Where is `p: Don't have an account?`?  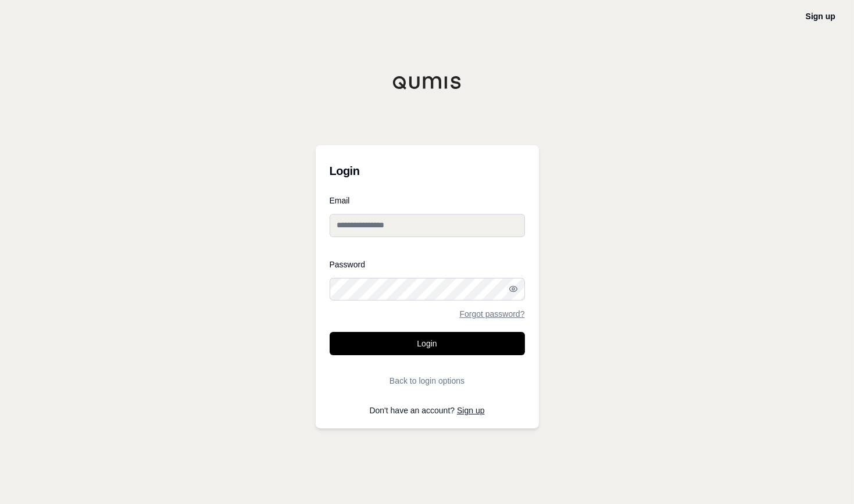 p: Don't have an account? is located at coordinates (428, 410).